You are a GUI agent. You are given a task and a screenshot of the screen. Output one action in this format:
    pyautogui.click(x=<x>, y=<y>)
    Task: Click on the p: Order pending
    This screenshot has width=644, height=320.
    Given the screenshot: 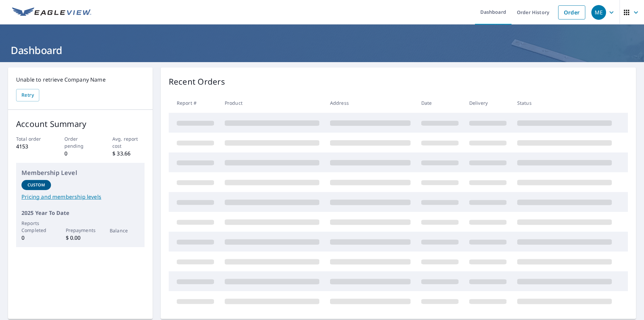 What is the action you would take?
    pyautogui.click(x=81, y=142)
    